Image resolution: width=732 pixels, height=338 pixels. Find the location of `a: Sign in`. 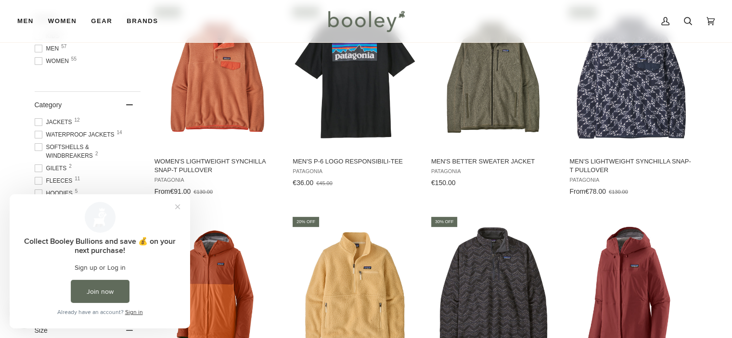

a: Sign in is located at coordinates (124, 117).